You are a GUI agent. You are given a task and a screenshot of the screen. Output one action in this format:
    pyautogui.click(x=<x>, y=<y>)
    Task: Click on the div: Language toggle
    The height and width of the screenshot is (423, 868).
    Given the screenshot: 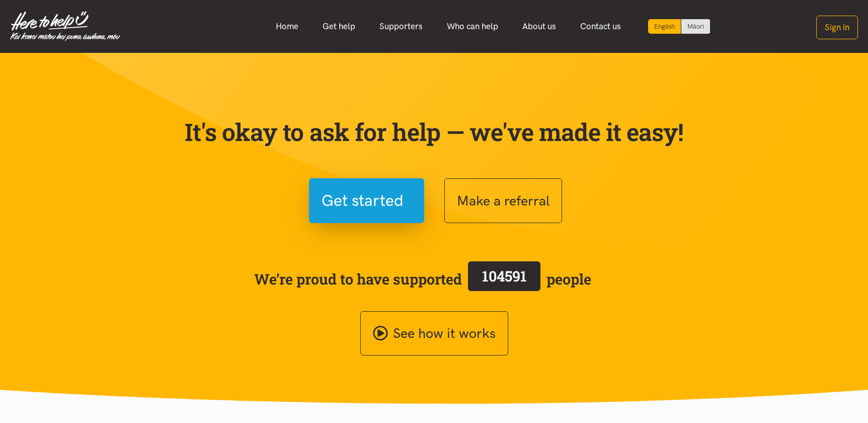 What is the action you would take?
    pyautogui.click(x=679, y=26)
    